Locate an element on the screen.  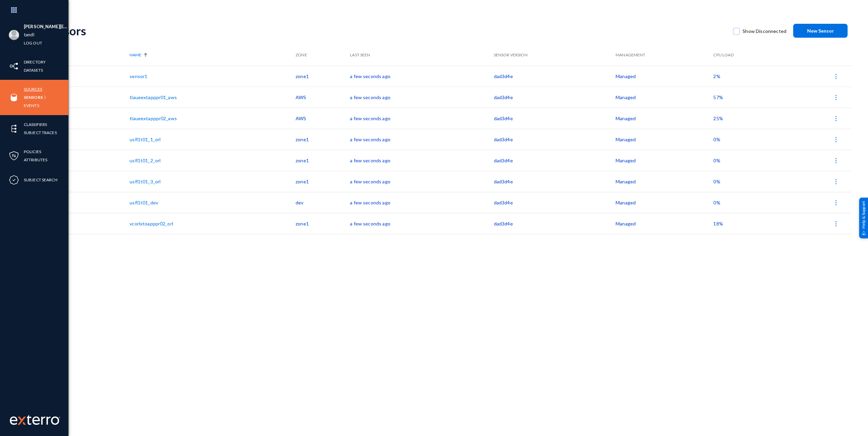
span: Show Disconnected is located at coordinates (764, 32).